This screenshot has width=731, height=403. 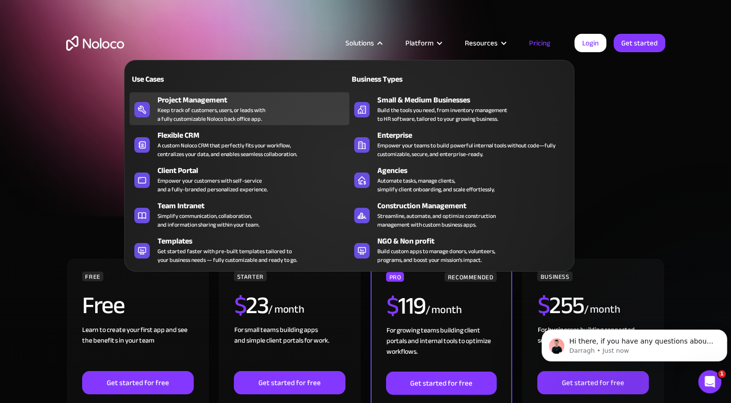 I want to click on a: Flexible CRMA custom Noloco CRM that perfectly fits your workflow,centralizes your data, and enab..., so click(x=239, y=144).